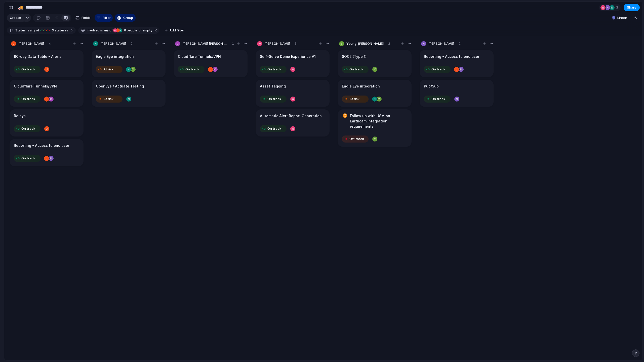 The width and height of the screenshot is (644, 362). Describe the element at coordinates (355, 139) in the screenshot. I see `button: Off track` at that location.